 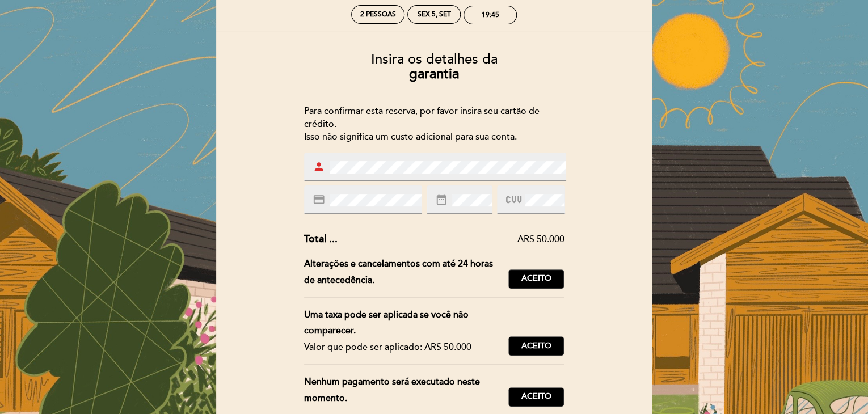 I want to click on div: Sex 5, set, so click(x=434, y=14).